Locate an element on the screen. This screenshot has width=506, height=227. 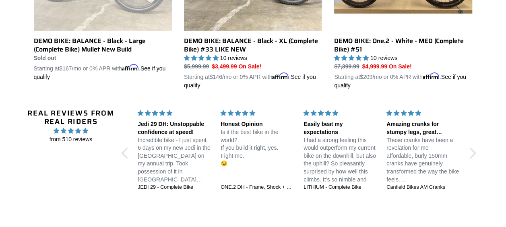
a: Canfield Bikes AM Cranks is located at coordinates (423, 187).